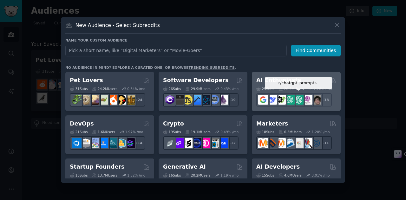 The height and width of the screenshot is (200, 406). What do you see at coordinates (323, 89) in the screenshot?
I see `div: 2.26 % /mo` at bounding box center [323, 89].